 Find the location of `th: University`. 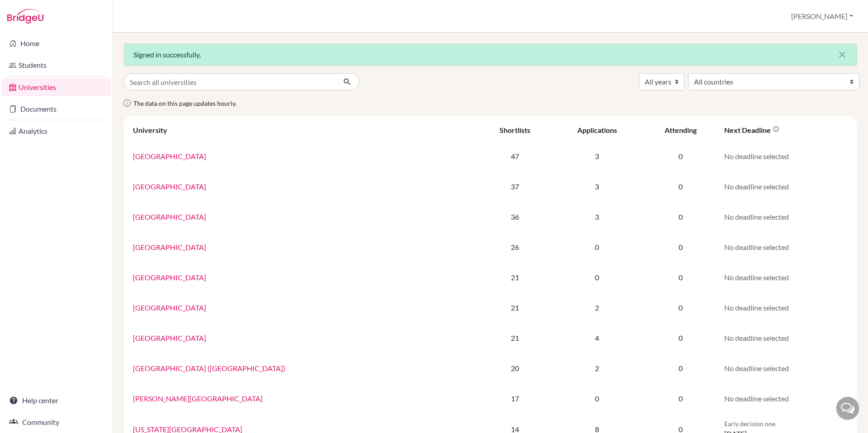

th: University is located at coordinates (303, 130).